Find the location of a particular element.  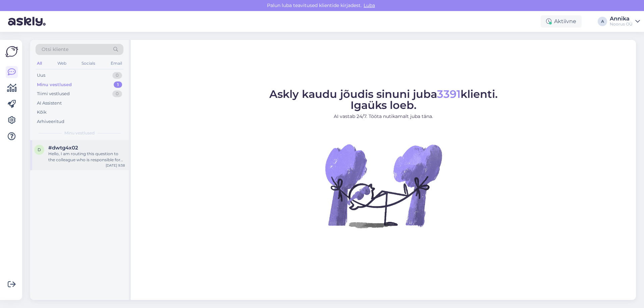

a: AnnikaNoorus OÜ is located at coordinates (625, 22).